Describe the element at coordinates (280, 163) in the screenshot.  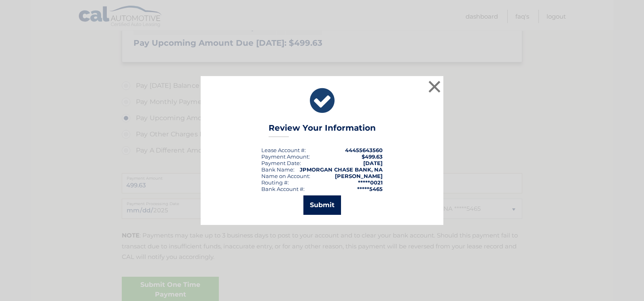
I see `span: Payment Date` at that location.